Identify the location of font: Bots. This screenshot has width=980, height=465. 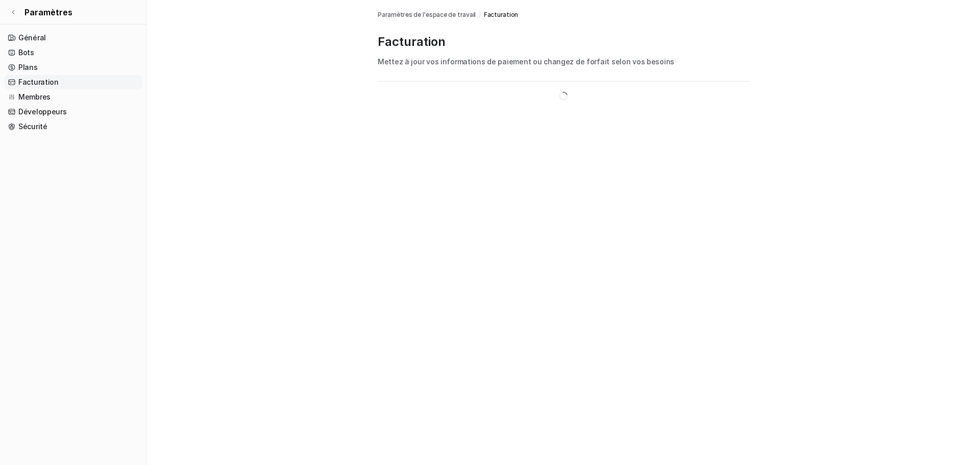
(26, 52).